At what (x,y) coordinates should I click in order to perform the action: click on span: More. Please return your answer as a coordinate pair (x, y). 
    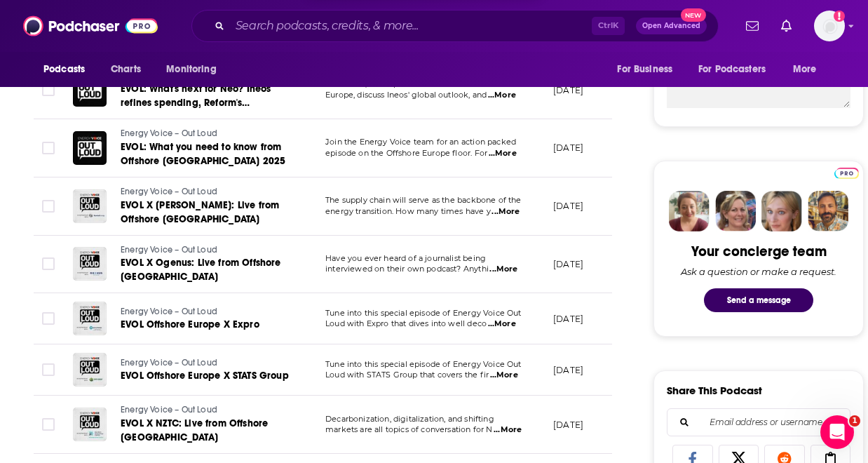
    Looking at the image, I should click on (804, 69).